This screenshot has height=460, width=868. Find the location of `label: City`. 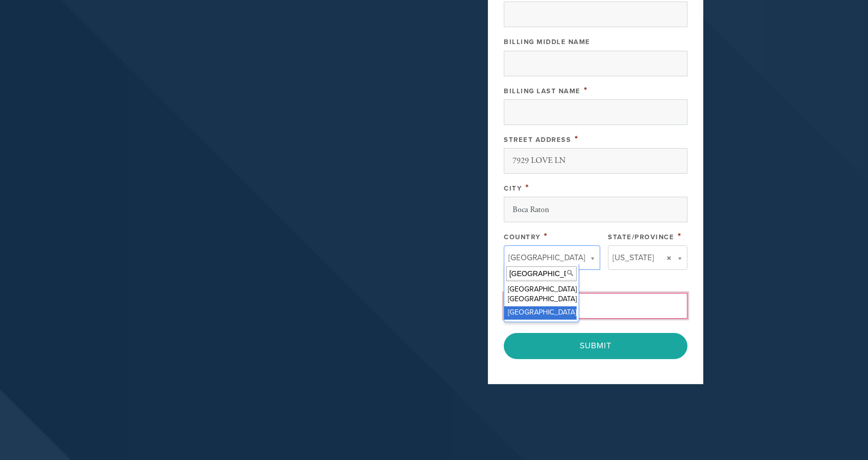

label: City is located at coordinates (512, 189).